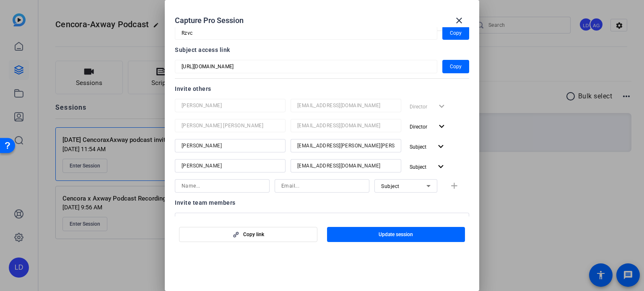  I want to click on span: Copy link, so click(254, 234).